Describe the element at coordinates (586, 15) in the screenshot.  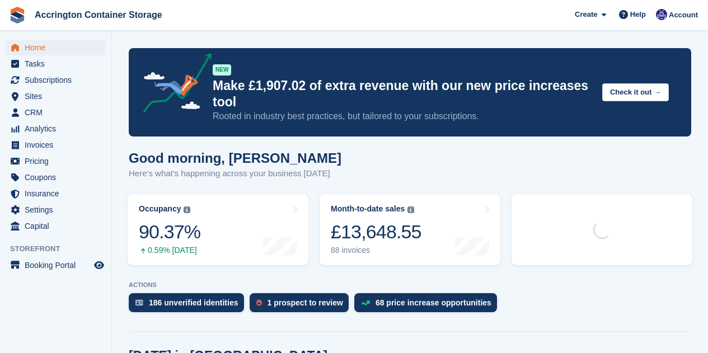
I see `span: Create` at that location.